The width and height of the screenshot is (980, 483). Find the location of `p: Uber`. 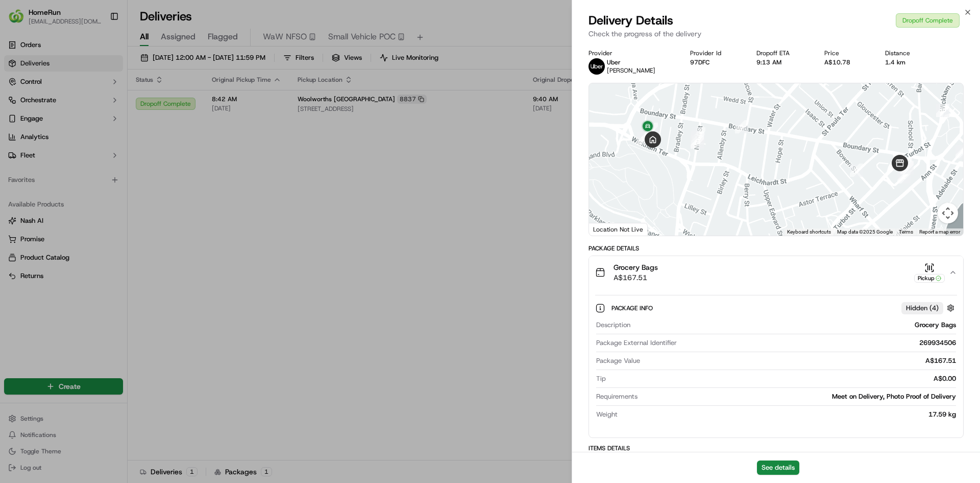

p: Uber is located at coordinates (631, 62).